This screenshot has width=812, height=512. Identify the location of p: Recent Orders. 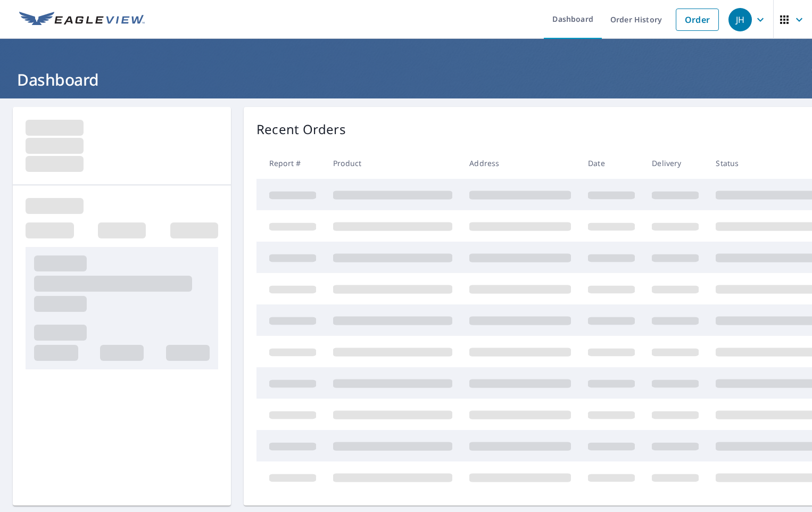
(301, 129).